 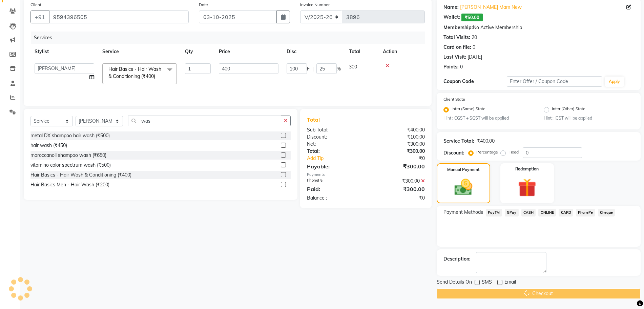 I want to click on label: Inter (Other) State, so click(x=569, y=110).